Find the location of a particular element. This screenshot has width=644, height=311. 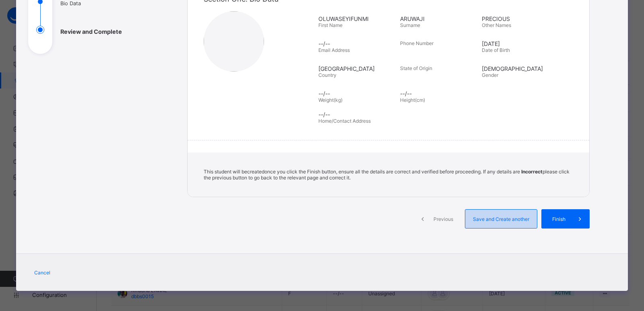

span: State of Origin is located at coordinates (416, 68).